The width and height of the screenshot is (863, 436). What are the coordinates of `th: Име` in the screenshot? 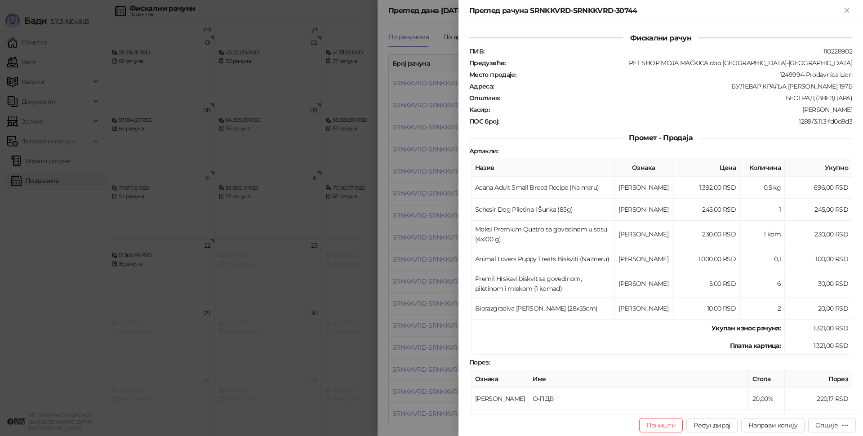 It's located at (639, 379).